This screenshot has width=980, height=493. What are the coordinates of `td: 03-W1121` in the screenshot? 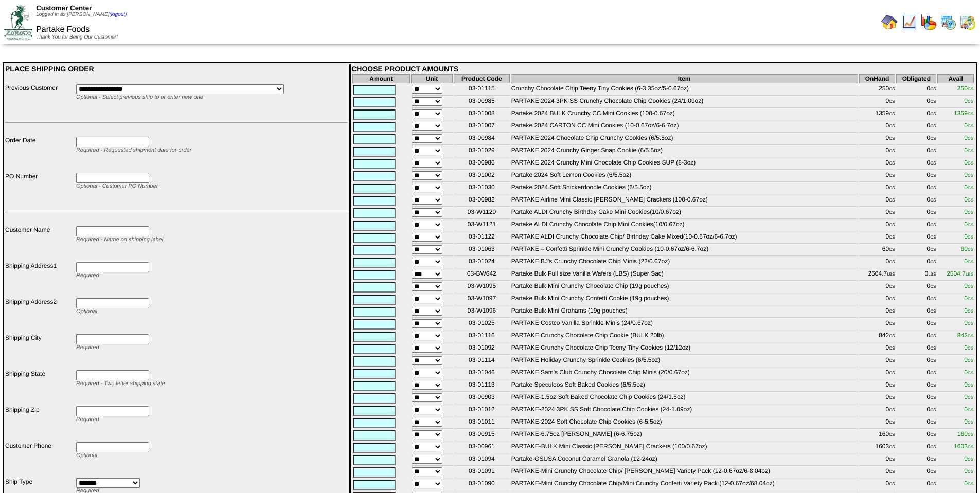 It's located at (481, 226).